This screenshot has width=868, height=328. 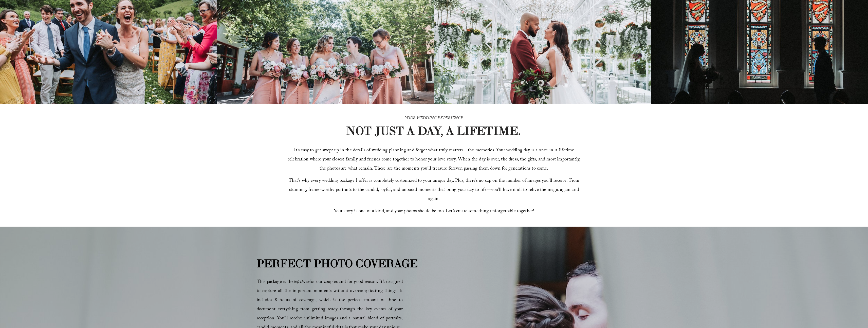 What do you see at coordinates (435, 190) in the screenshot?
I see `span: That’s why every wedding package I offer is completely customized to your unique day. Plus, there...` at bounding box center [435, 190].